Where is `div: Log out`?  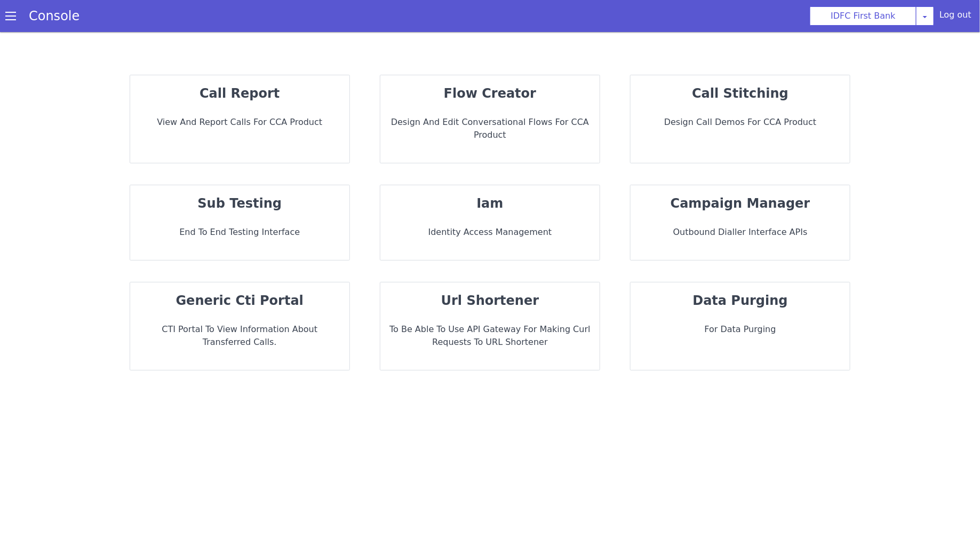
div: Log out is located at coordinates (956, 17).